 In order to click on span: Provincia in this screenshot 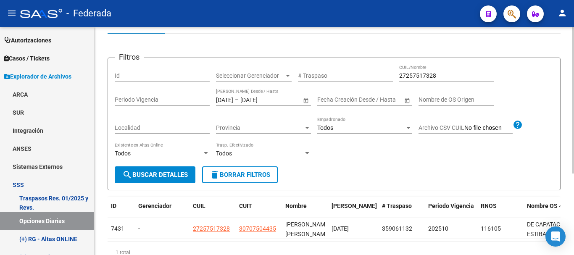, I will do `click(260, 128)`.